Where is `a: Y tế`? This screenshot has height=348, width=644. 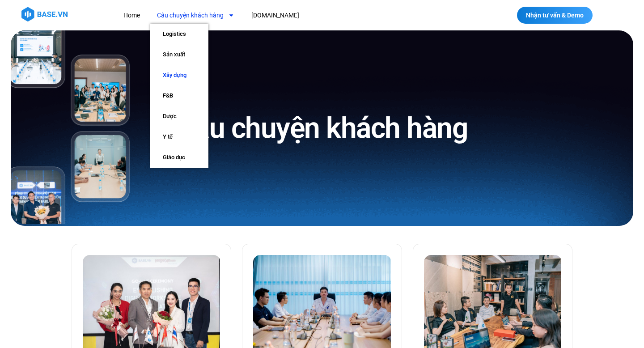
a: Y tế is located at coordinates (179, 137).